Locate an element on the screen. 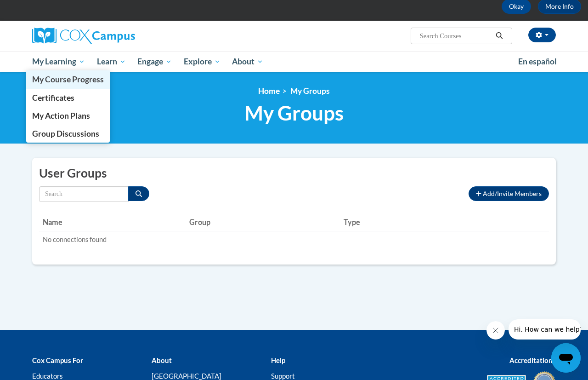  a: Support is located at coordinates (283, 376).